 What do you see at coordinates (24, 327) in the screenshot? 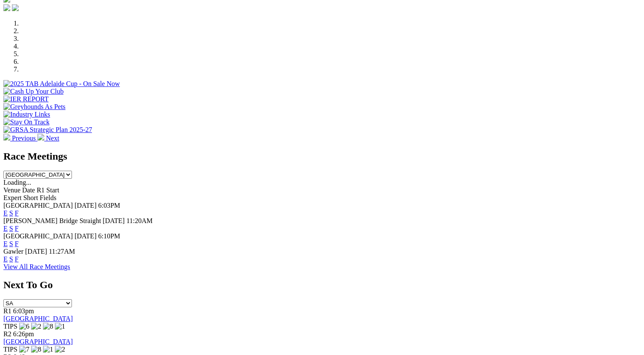
I see `img: 6` at bounding box center [24, 327].